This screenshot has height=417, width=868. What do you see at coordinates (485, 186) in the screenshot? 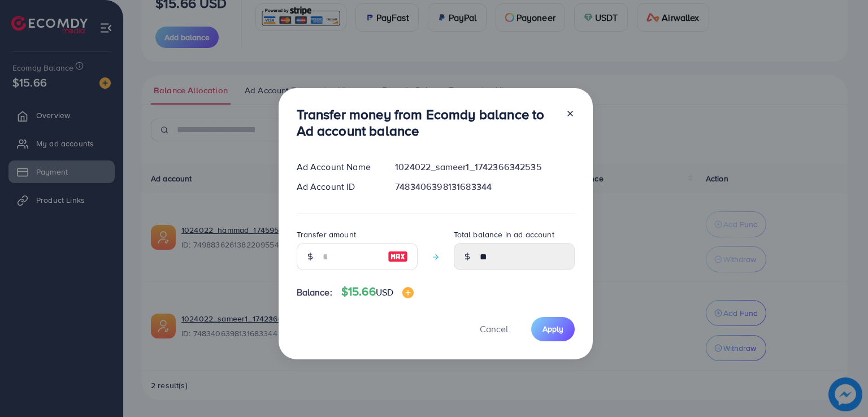
I see `div: 7483406398131683344` at bounding box center [485, 186].